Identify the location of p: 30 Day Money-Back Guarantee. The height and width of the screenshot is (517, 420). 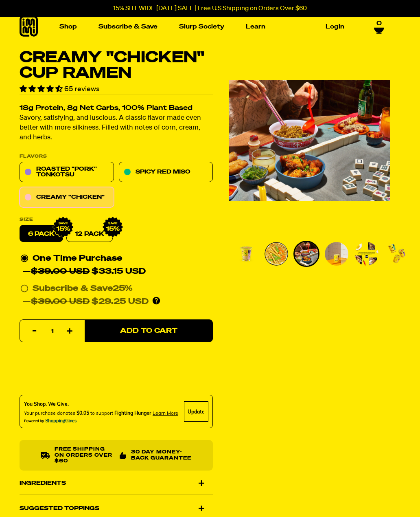
(161, 455).